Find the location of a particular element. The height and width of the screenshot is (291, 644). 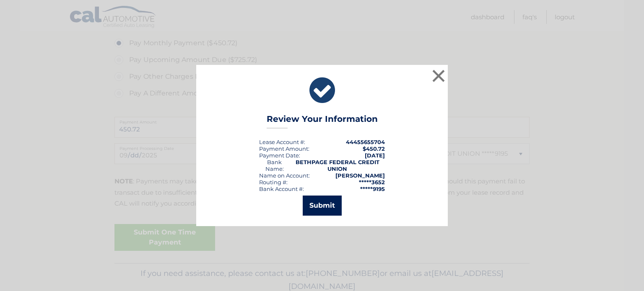

span: $450.72 is located at coordinates (373, 149).